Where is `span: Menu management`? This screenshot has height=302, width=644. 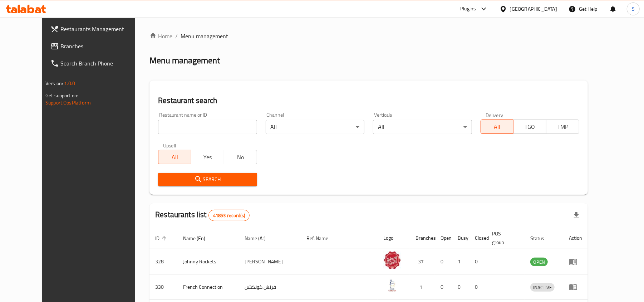 span: Menu management is located at coordinates (204, 36).